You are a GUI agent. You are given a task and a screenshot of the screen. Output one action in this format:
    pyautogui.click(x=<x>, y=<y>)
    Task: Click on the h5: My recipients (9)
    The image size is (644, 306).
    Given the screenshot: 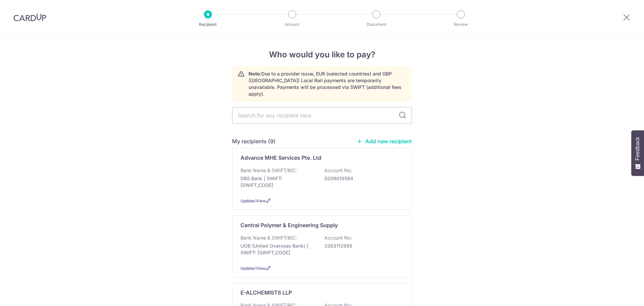 What is the action you would take?
    pyautogui.click(x=254, y=141)
    